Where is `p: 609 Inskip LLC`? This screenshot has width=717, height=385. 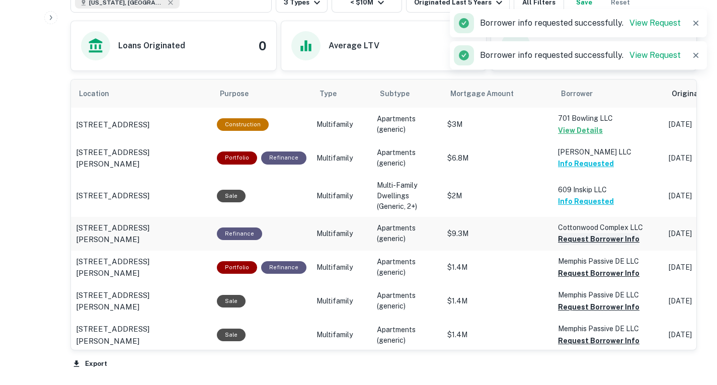 p: 609 Inskip LLC is located at coordinates (608, 190).